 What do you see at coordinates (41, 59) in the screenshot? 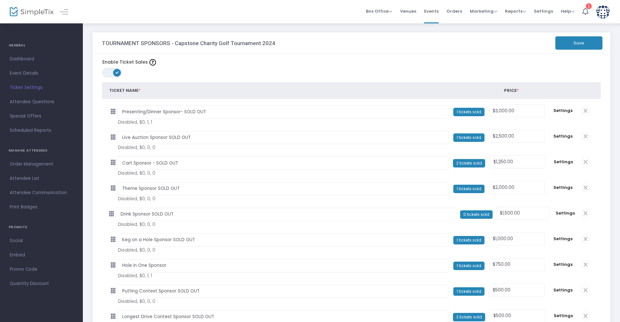
I see `span: Dashboard` at bounding box center [41, 59].